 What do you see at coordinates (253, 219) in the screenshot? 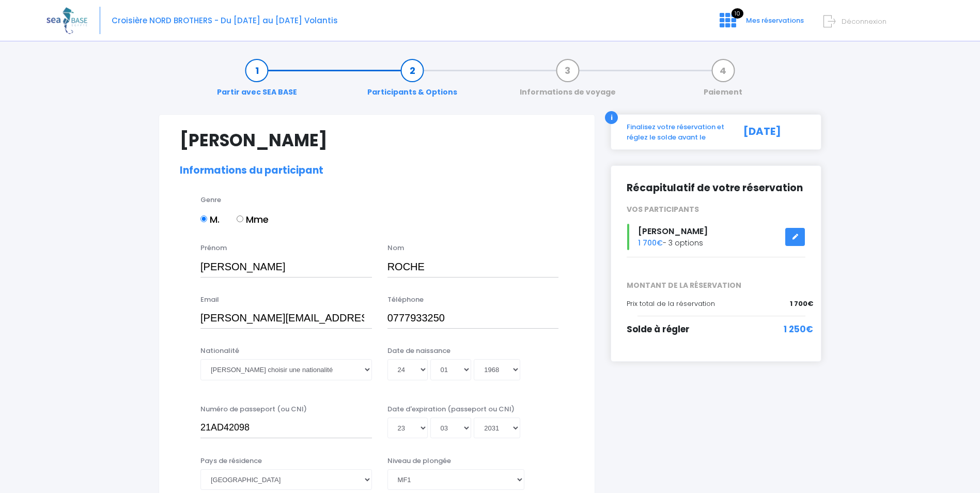
I see `label: Mme` at bounding box center [253, 219].